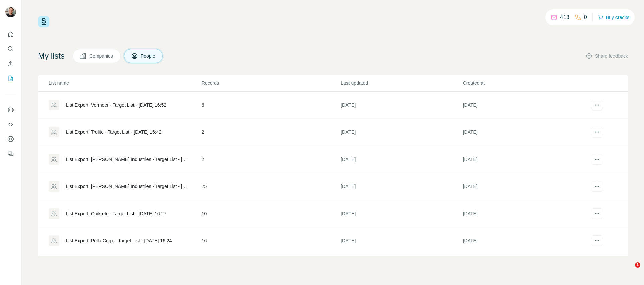  What do you see at coordinates (271, 105) in the screenshot?
I see `td: 6` at bounding box center [271, 105].